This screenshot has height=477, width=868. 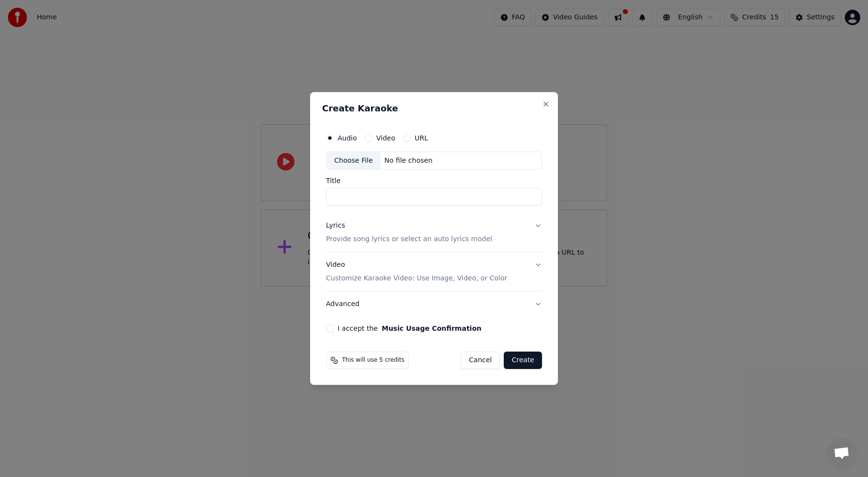 I want to click on div: No file chosen, so click(x=408, y=161).